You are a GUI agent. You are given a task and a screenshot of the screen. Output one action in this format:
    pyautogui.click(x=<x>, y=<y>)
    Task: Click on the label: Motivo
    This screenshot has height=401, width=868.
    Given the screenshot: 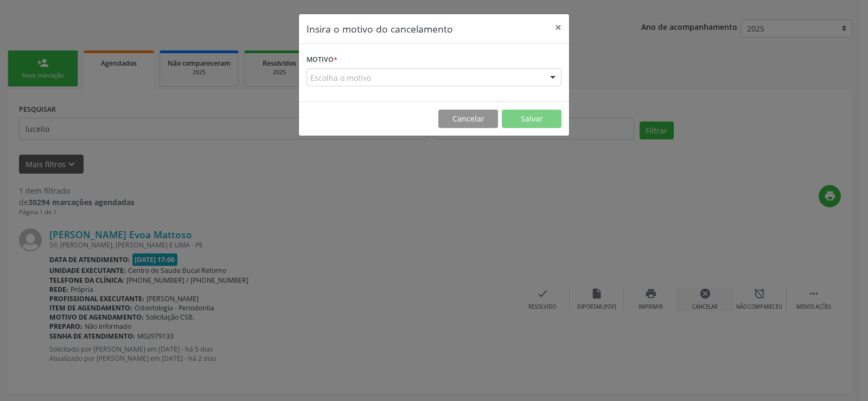 What is the action you would take?
    pyautogui.click(x=322, y=60)
    